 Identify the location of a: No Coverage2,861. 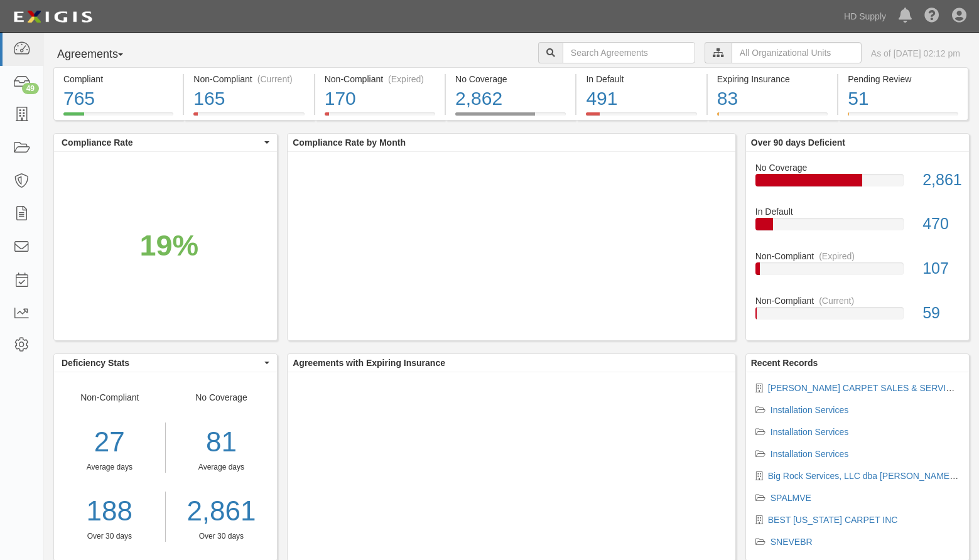
(857, 184).